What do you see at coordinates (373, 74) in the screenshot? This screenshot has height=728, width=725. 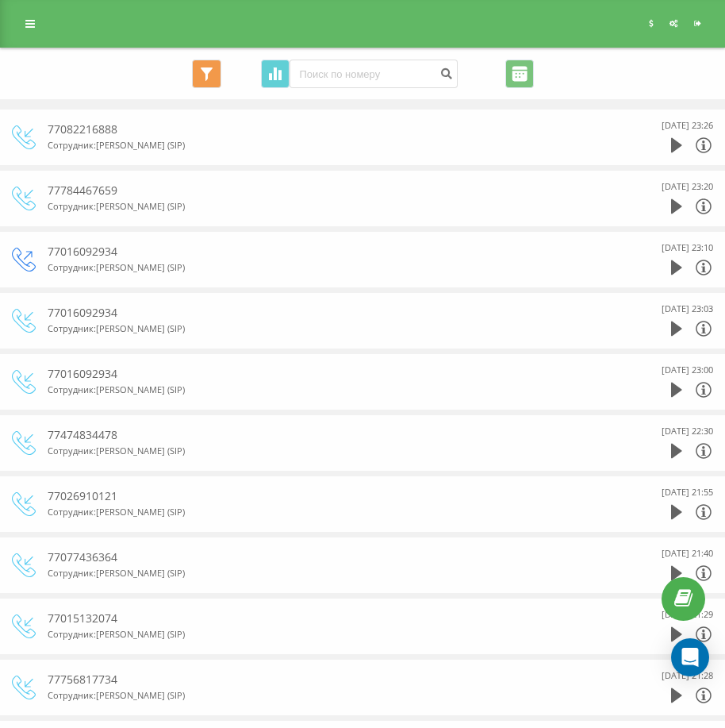 I see `input: Поиск по номеру` at bounding box center [373, 74].